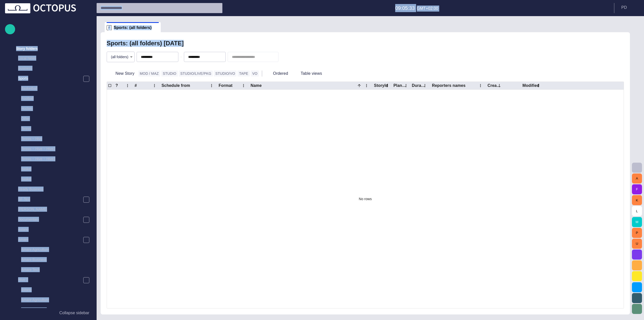 The width and height of the screenshot is (644, 320). Describe the element at coordinates (624, 7) in the screenshot. I see `p: P D` at that location.